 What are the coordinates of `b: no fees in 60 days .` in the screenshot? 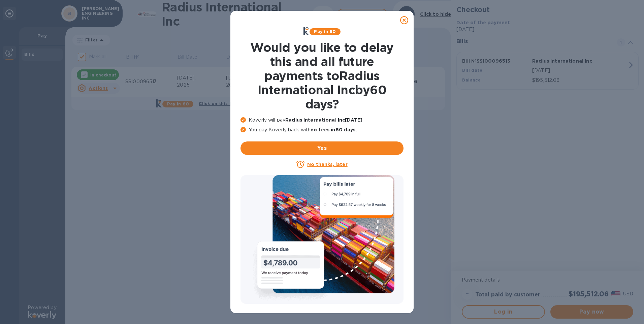 It's located at (333, 130).